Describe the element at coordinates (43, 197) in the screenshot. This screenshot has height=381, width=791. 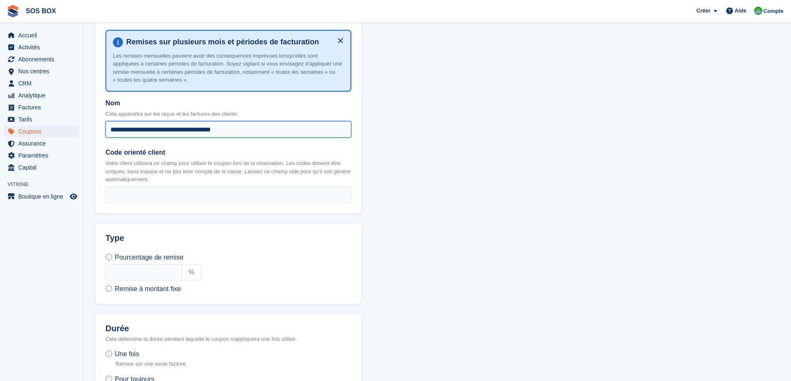
I see `span: Boutique en ligne` at that location.